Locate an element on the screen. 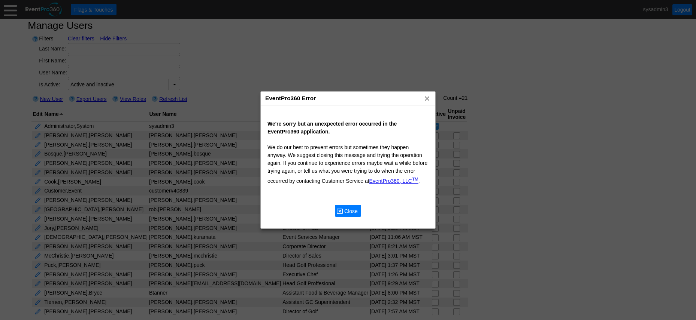 The height and width of the screenshot is (320, 696). sup: TM is located at coordinates (415, 179).